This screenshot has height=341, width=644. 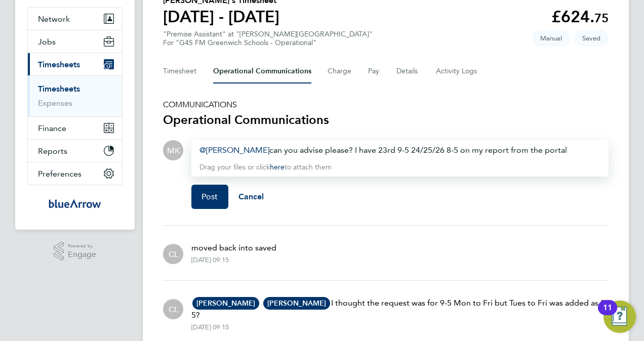 What do you see at coordinates (262, 71) in the screenshot?
I see `button: Operational Communications` at bounding box center [262, 71].